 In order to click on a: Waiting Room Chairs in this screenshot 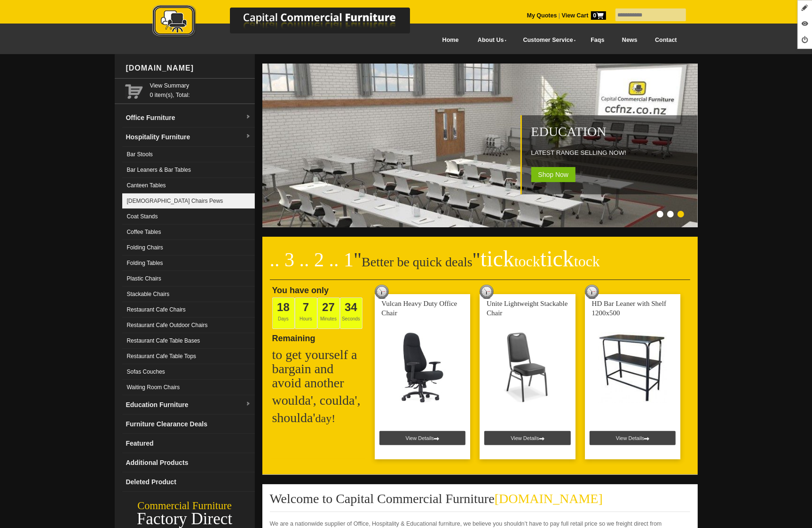, I will do `click(189, 387)`.